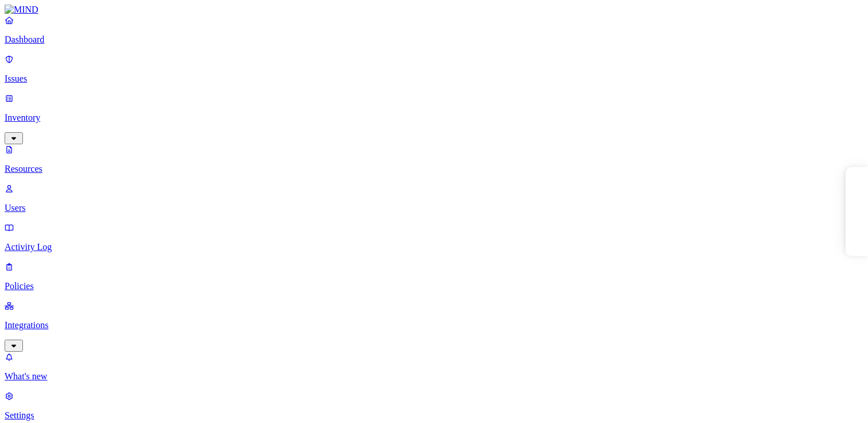  I want to click on p: Settings, so click(434, 416).